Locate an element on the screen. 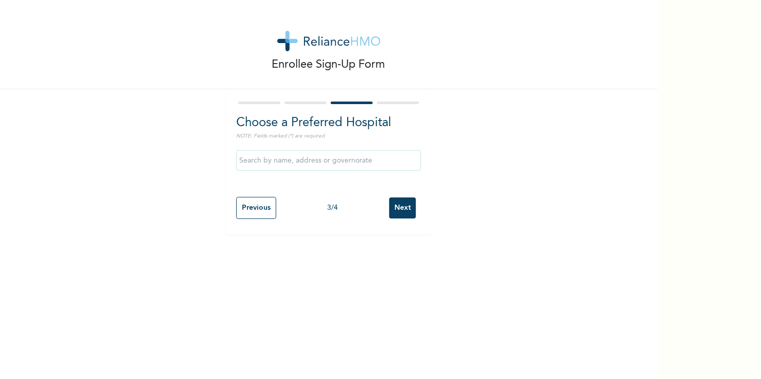  p: Enrollee Sign-Up Form is located at coordinates (328, 65).